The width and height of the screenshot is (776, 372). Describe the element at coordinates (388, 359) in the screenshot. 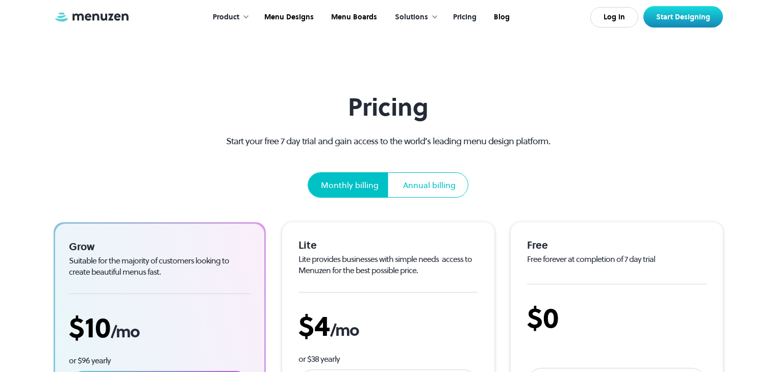

I see `div: or $38 yearly` at that location.